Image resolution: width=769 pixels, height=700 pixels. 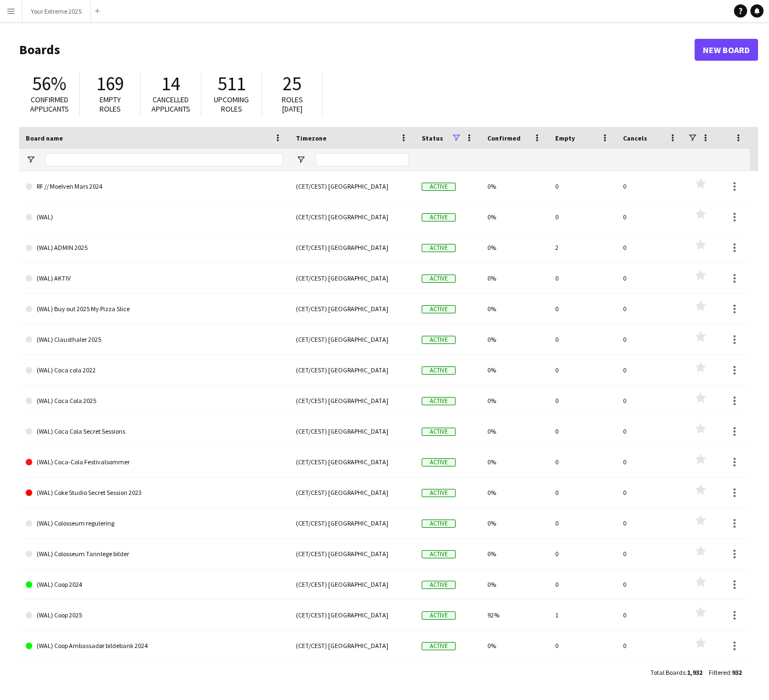 I want to click on div: 92%, so click(x=515, y=615).